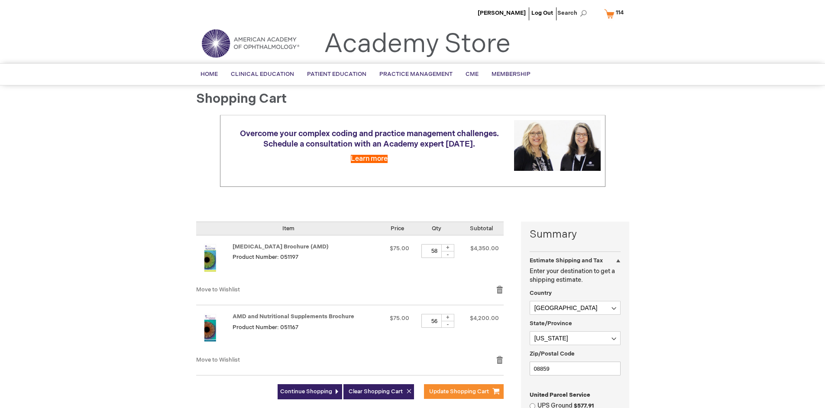  Describe the element at coordinates (481, 228) in the screenshot. I see `span: Subtotal` at that location.